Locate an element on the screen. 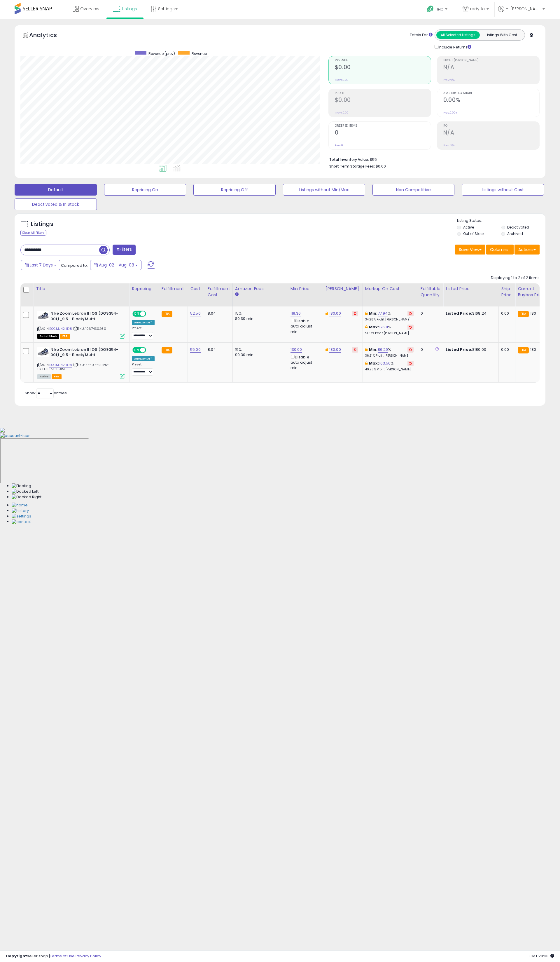 The image size is (560, 962). div: Totals For is located at coordinates (421, 35).